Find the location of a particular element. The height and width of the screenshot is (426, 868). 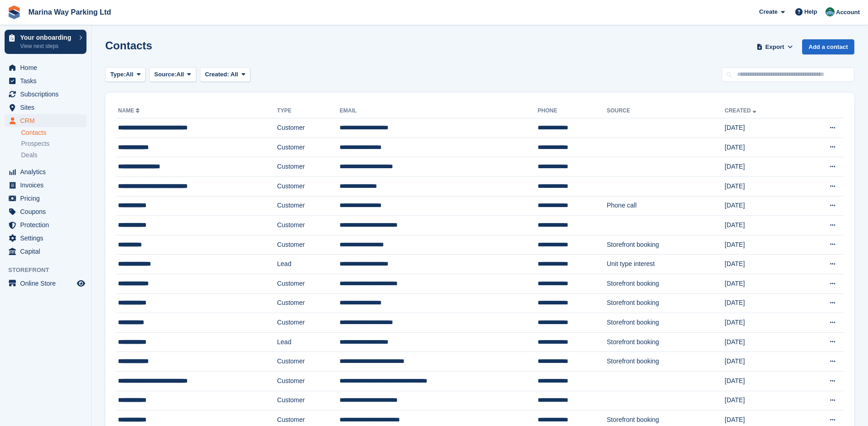

a: Contacts is located at coordinates (54, 133).